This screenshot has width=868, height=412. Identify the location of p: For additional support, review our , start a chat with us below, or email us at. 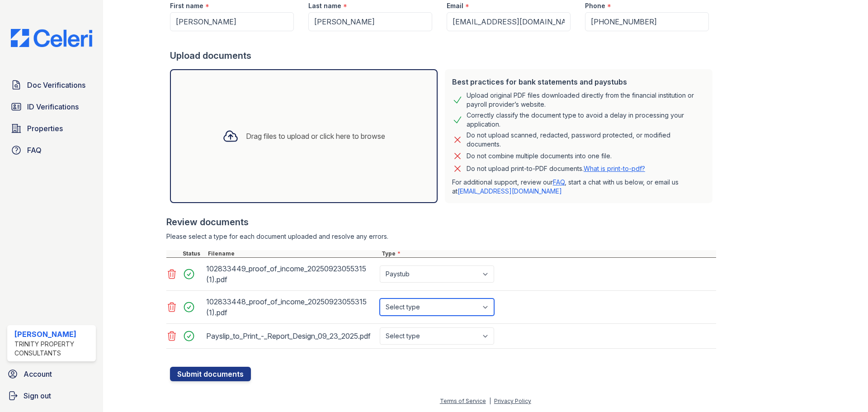
(578, 187).